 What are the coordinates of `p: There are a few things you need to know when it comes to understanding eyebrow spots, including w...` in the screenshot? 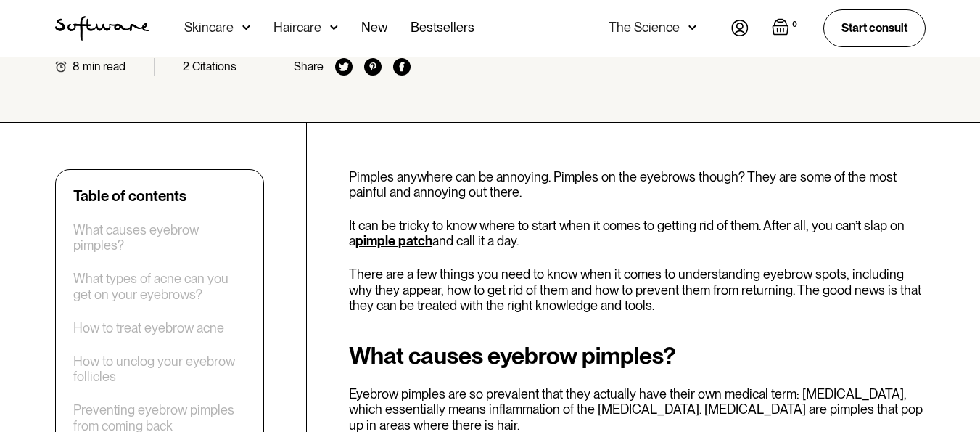 It's located at (637, 290).